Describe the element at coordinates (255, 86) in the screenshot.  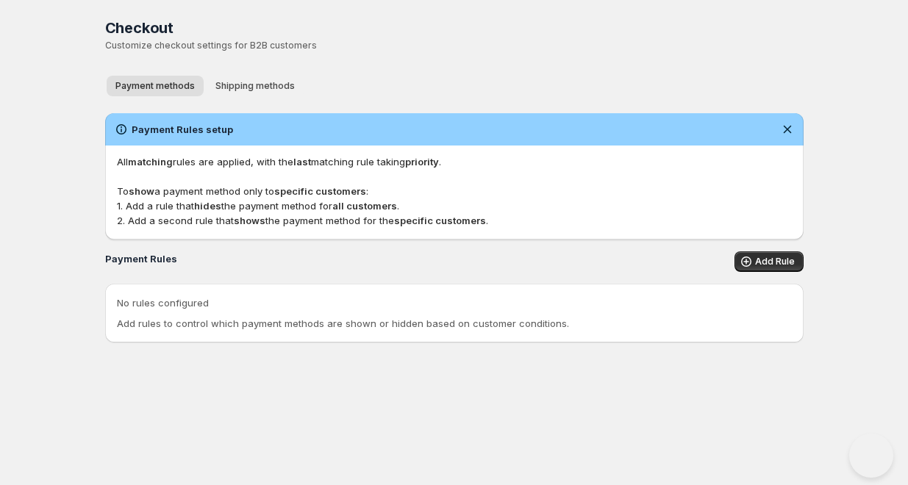
I see `span: Shipping methods` at that location.